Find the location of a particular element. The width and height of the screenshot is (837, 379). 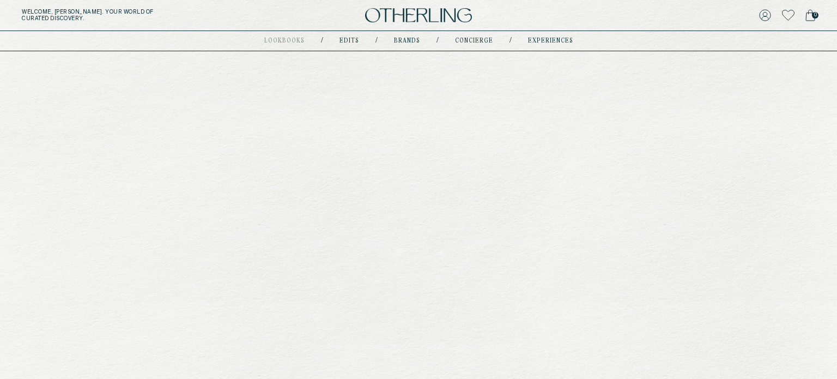

div: lookbooks is located at coordinates (284, 41).